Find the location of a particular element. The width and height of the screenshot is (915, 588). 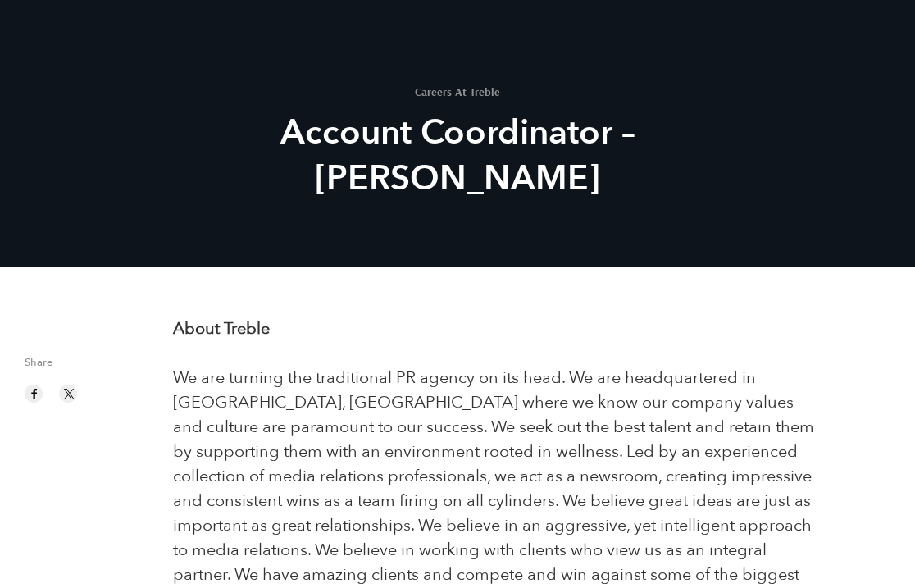

img: twitter sharing button is located at coordinates (69, 393).